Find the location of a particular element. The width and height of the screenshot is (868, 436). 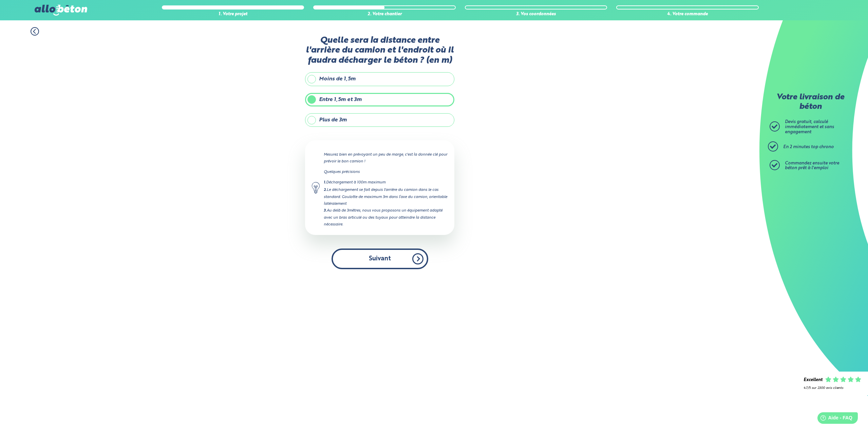

label: Moins de 1,5m is located at coordinates (380, 79).